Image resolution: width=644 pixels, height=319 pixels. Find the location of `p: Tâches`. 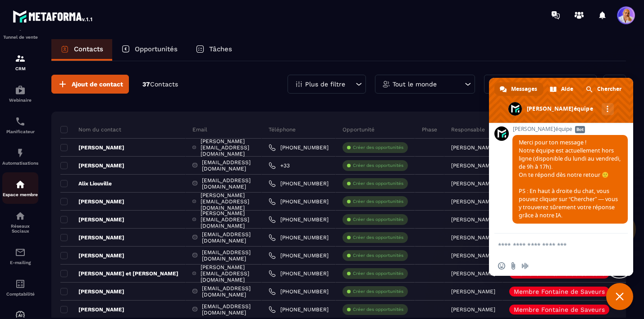

p: Tâches is located at coordinates (220, 49).